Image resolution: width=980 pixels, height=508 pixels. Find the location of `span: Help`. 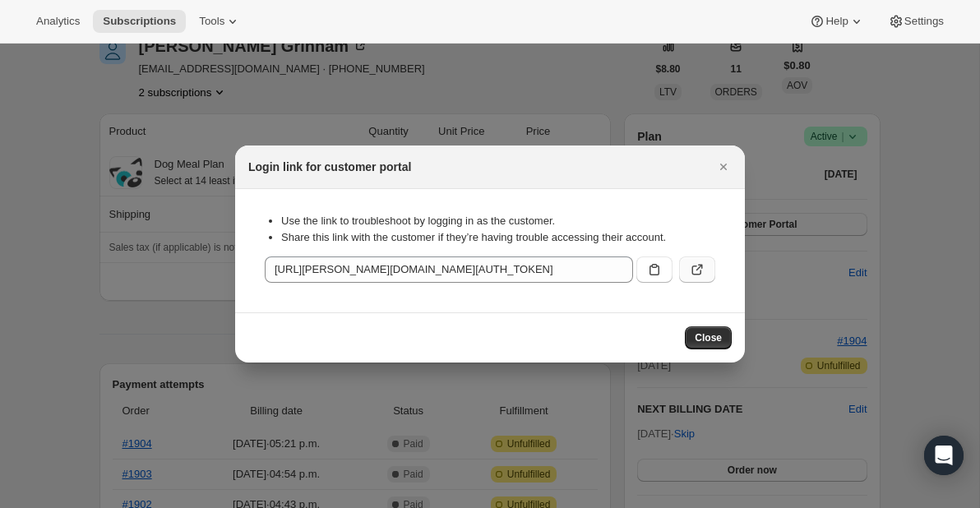

span: Help is located at coordinates (836, 22).